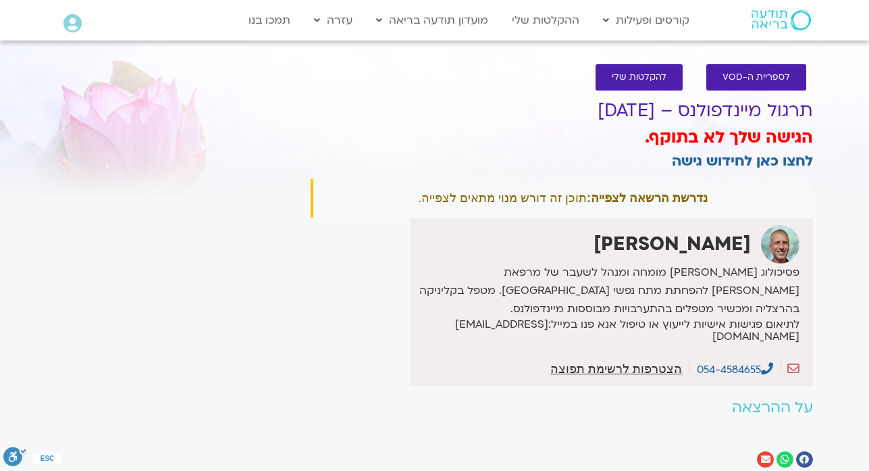 The image size is (869, 471). I want to click on img: תודעה בריאה, so click(781, 20).